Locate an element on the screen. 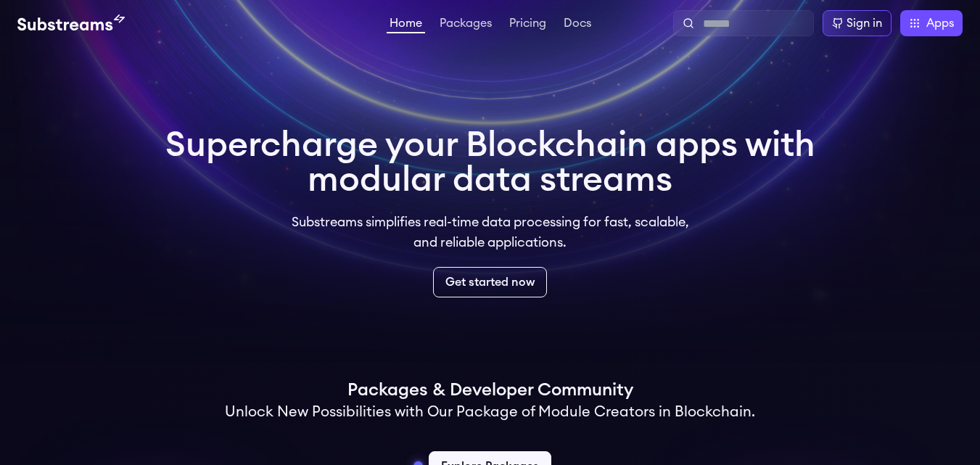 The image size is (980, 465). h2: Unlock New Possibilities with Our Package of Module Creators in Blockchain. is located at coordinates (490, 412).